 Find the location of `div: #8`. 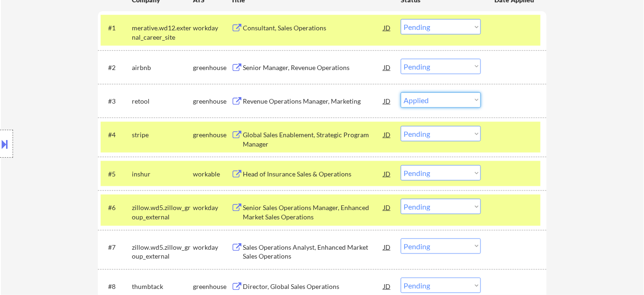

div: #8 is located at coordinates (116, 286).